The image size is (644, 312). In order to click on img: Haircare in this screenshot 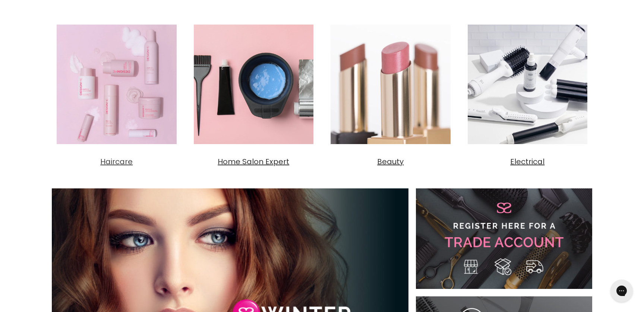, I will do `click(117, 85)`.